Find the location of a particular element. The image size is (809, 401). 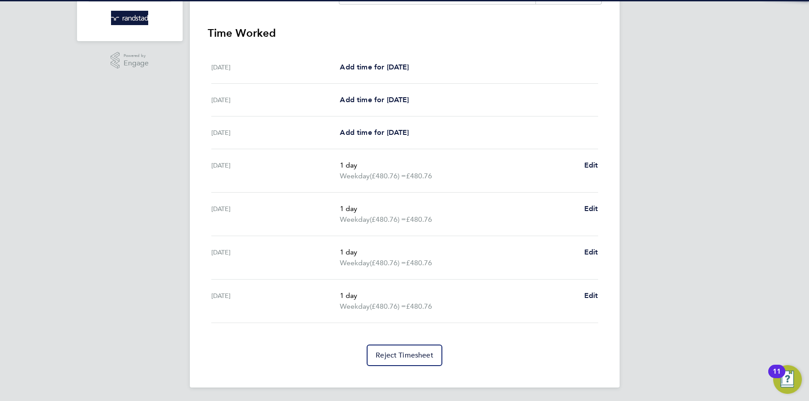

h3: Time Worked is located at coordinates (405, 33).